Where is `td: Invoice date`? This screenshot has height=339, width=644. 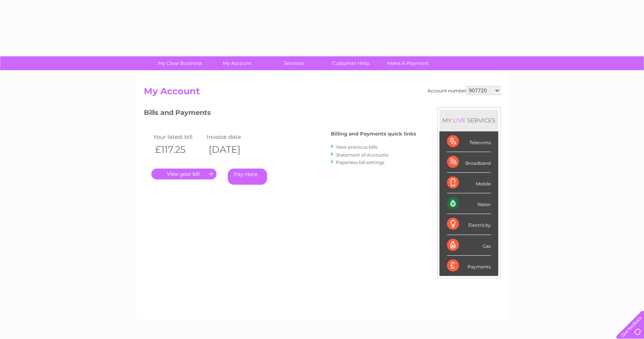
td: Invoice date is located at coordinates (232, 137).